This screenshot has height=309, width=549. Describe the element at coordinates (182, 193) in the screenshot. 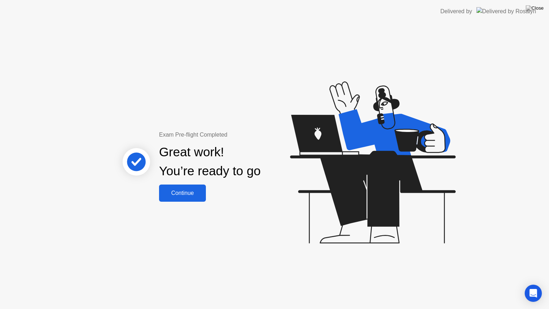

I see `div: Continue` at that location.